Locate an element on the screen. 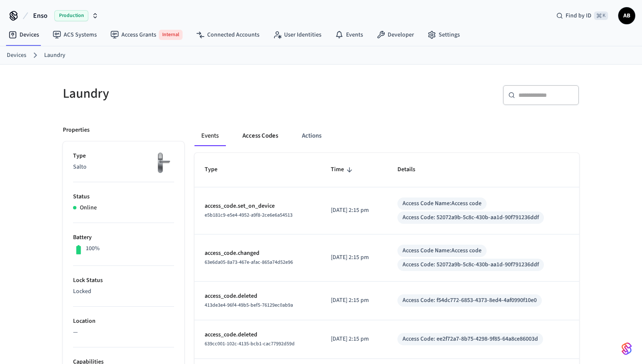 The image size is (642, 364). p: Status is located at coordinates (123, 196).